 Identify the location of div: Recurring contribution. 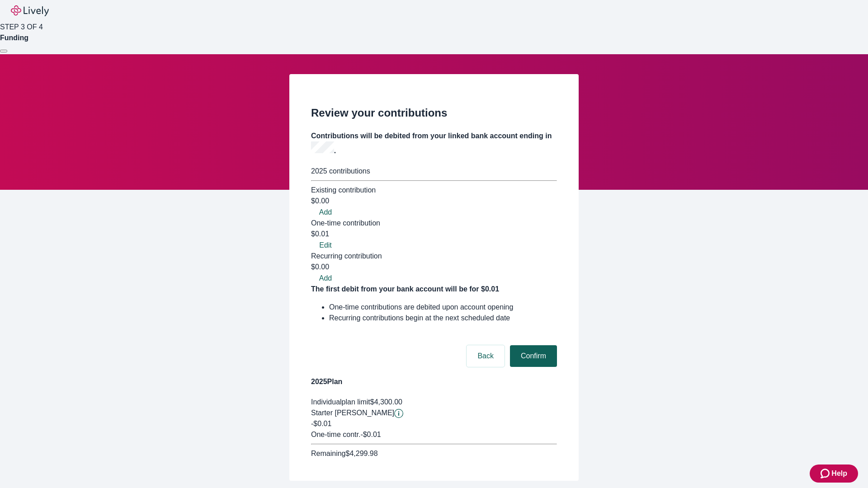
(434, 256).